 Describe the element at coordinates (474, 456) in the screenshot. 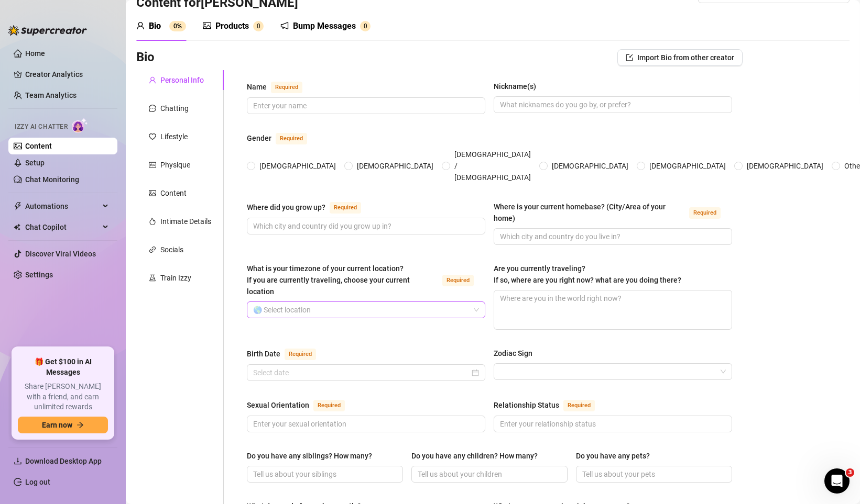

I see `div: Do you have any children? How many?` at that location.